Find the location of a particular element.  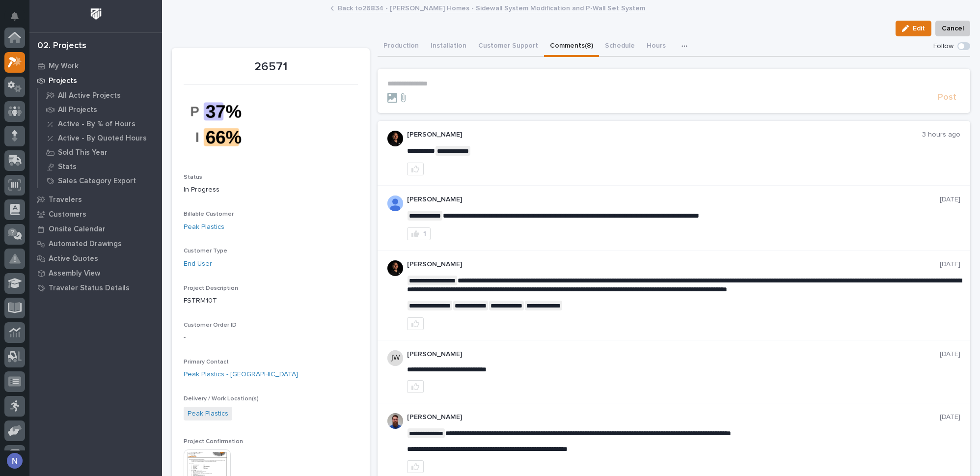

span: Primary Contact is located at coordinates (206, 362).